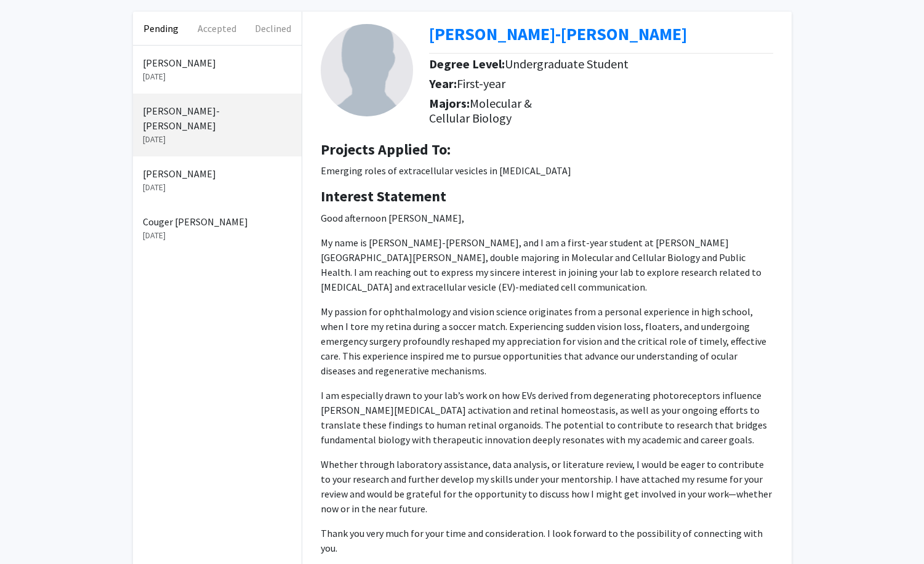 The image size is (924, 564). Describe the element at coordinates (450, 103) in the screenshot. I see `b: Majors:` at that location.